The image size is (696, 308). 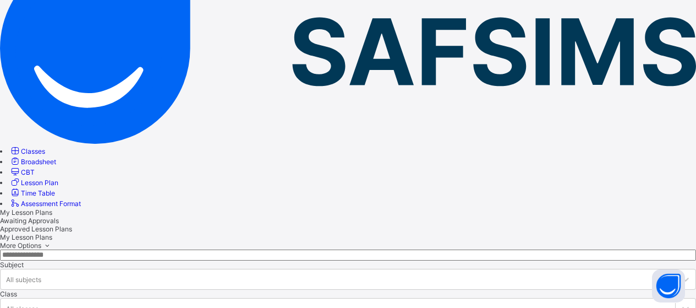 I want to click on a: Broadsheet, so click(x=32, y=161).